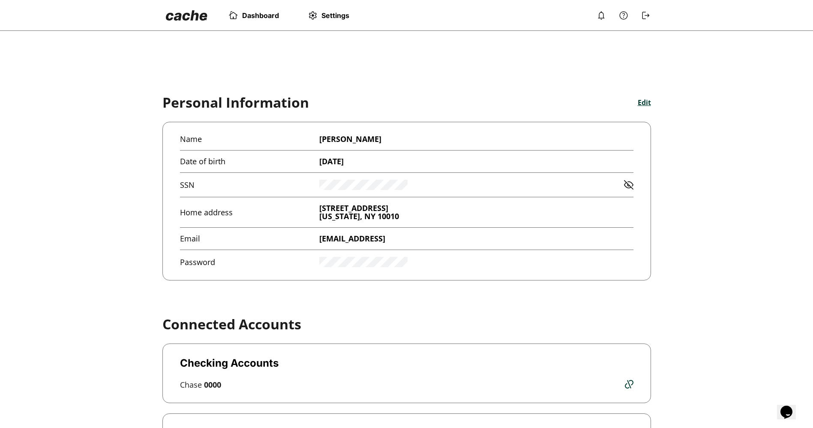 This screenshot has width=813, height=428. I want to click on div: Password, so click(223, 262).